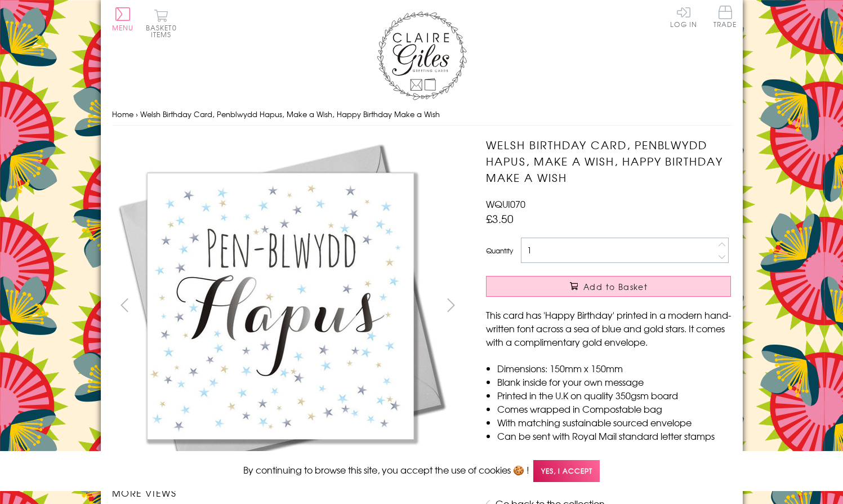  I want to click on p: This card has 'Happy Birthday' printed in a modern hand-written font across a sea of blue and gol..., so click(608, 328).